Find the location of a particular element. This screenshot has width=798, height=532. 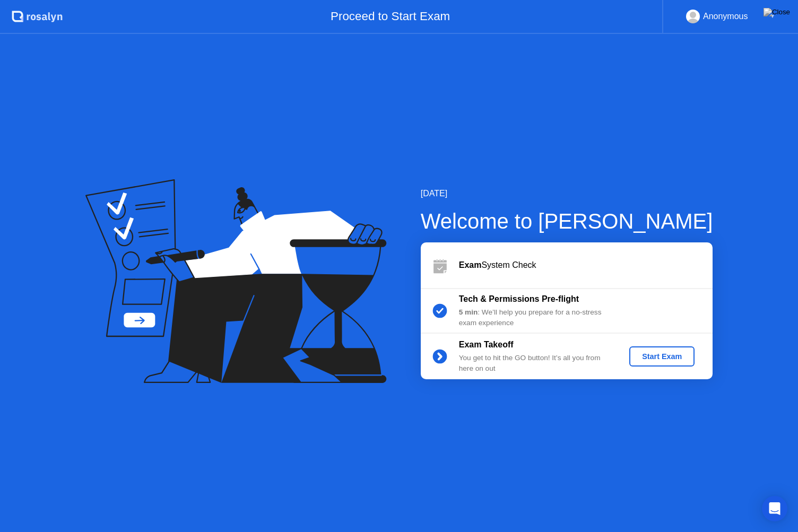

div: Anonymous is located at coordinates (725, 16).